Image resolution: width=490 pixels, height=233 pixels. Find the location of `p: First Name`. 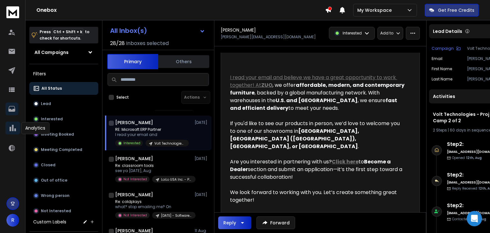

p: First Name is located at coordinates (442, 69).